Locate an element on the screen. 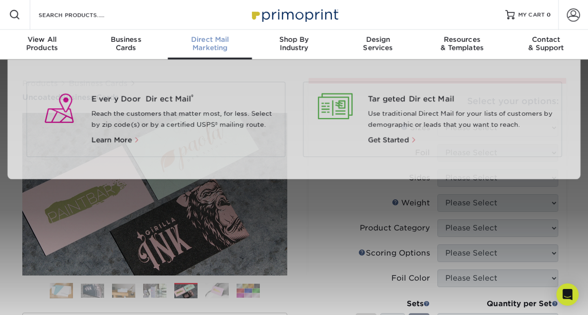  a: Resources& Templates is located at coordinates (462, 45).